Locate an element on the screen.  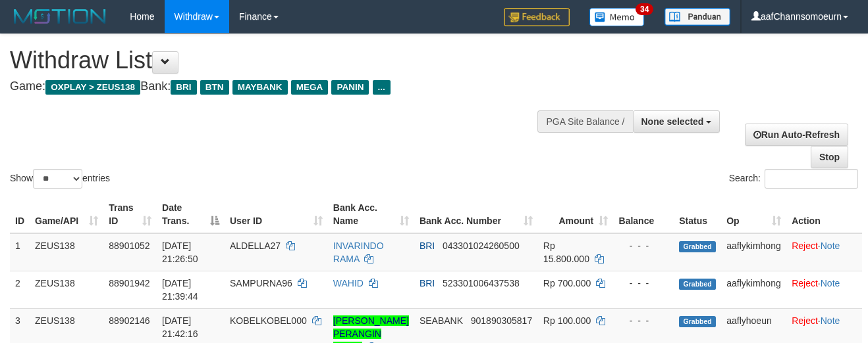
span: PANIN is located at coordinates (350, 87).